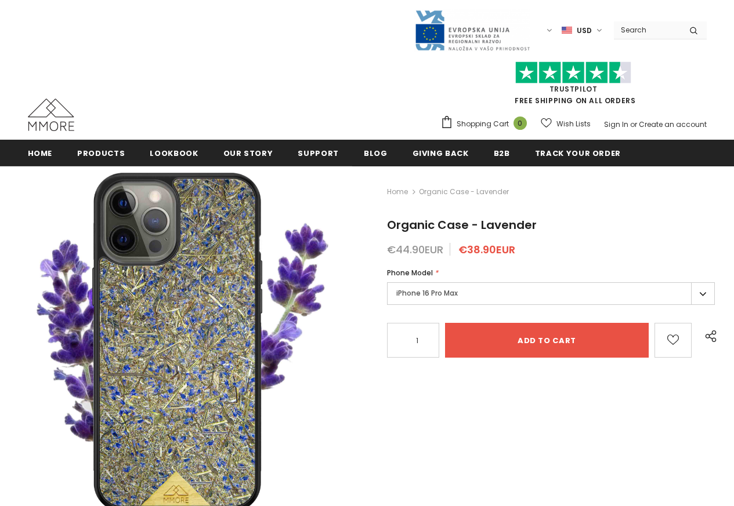 The image size is (734, 506). I want to click on span: Wish Lists, so click(573, 124).